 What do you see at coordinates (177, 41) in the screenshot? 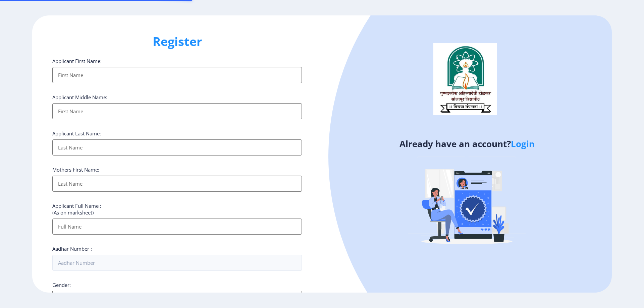
I see `h1: Register` at bounding box center [177, 41].